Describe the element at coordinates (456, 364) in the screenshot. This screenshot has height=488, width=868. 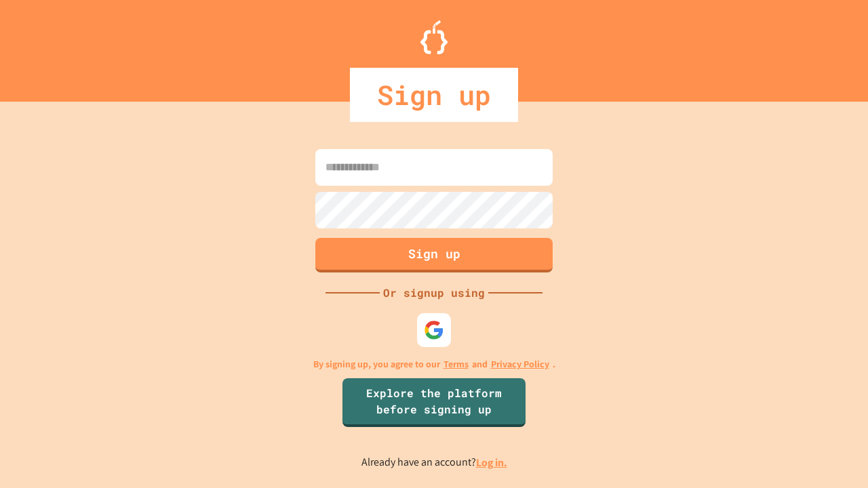
I see `a: Terms` at that location.